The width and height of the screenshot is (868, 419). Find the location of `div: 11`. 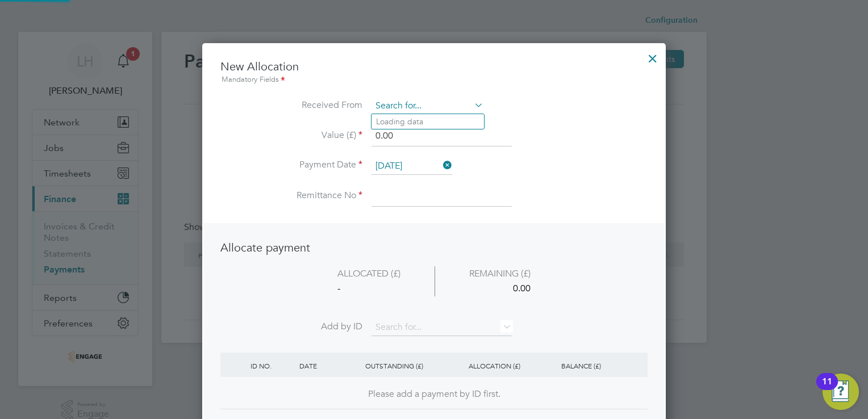

div: 11 is located at coordinates (828, 389).